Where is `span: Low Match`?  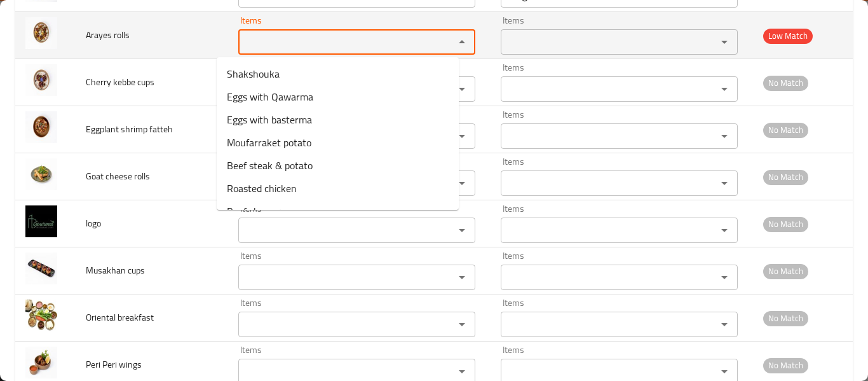
span: Low Match is located at coordinates (788, 36).